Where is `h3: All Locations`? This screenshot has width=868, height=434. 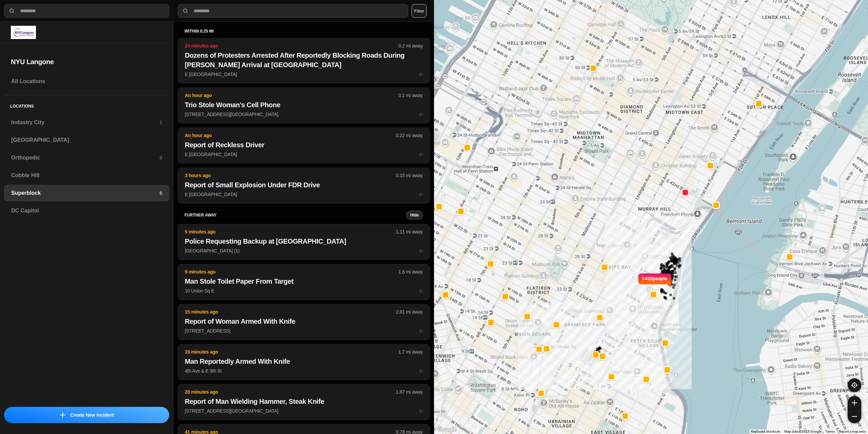
h3: All Locations is located at coordinates (87, 81).